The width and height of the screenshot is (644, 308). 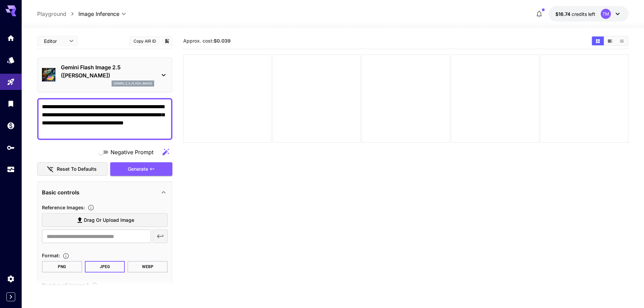 What do you see at coordinates (622, 41) in the screenshot?
I see `button: Show media in list view` at bounding box center [622, 41].